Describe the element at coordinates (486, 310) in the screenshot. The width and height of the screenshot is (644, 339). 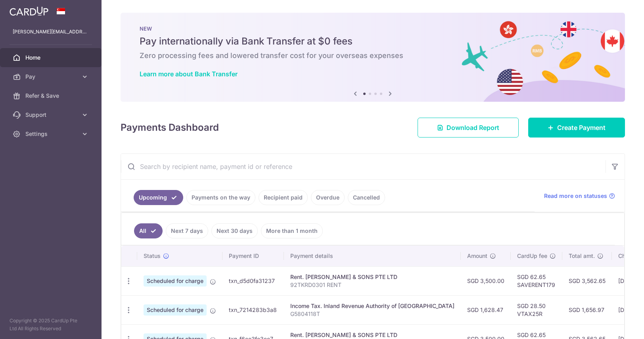
I see `td: SGD 1,628.47` at that location.